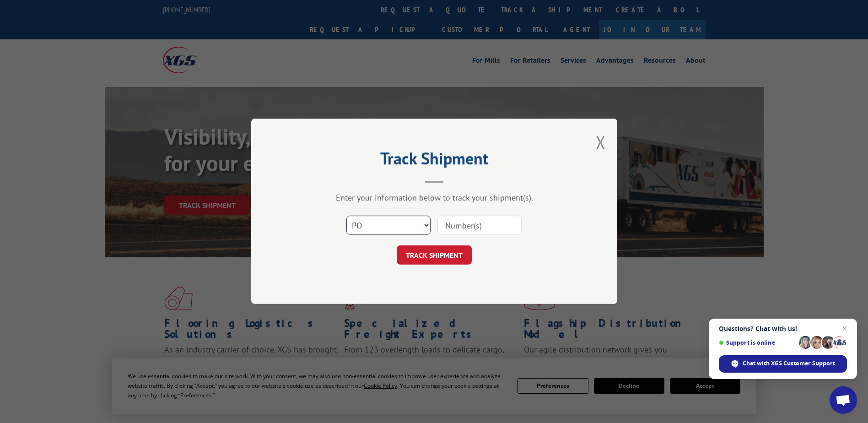  Describe the element at coordinates (434, 160) in the screenshot. I see `h2: Track Shipment` at that location.